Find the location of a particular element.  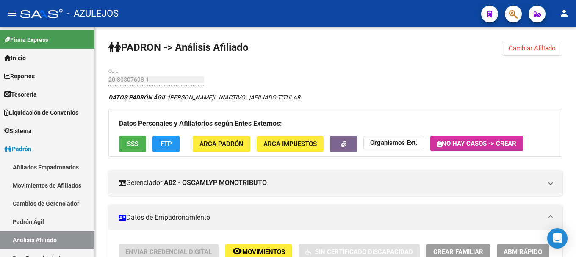

span: SSS is located at coordinates (132, 144).